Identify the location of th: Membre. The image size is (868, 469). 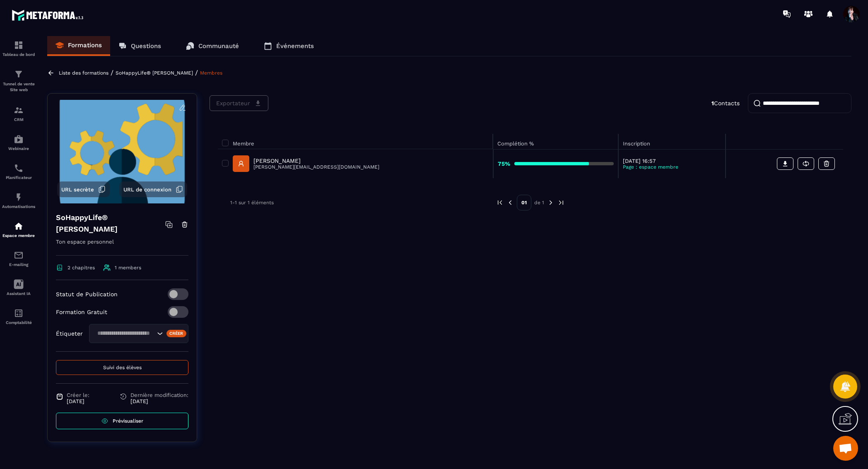
(355, 141).